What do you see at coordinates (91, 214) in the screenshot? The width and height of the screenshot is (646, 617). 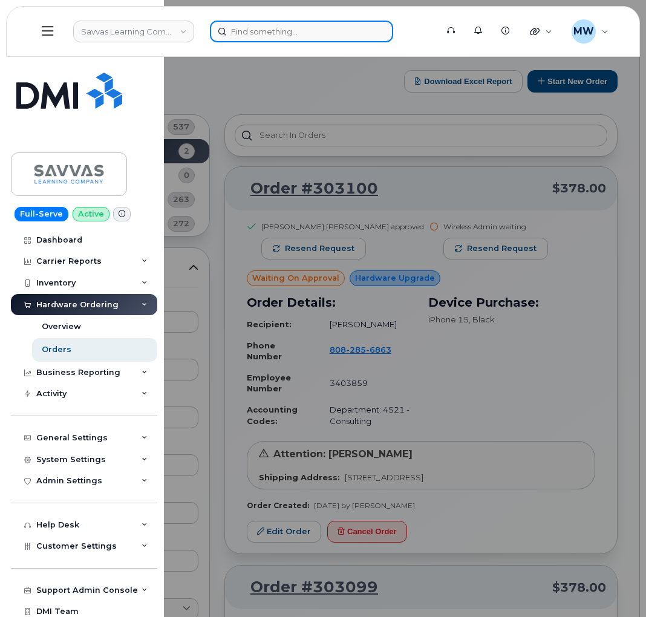 I see `a: Active` at bounding box center [91, 214].